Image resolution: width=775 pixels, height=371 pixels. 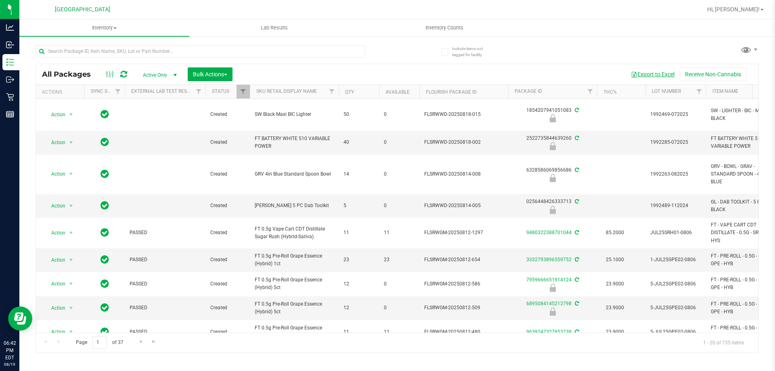 What do you see at coordinates (154, 342) in the screenshot?
I see `a: Go to the last page` at bounding box center [154, 342].